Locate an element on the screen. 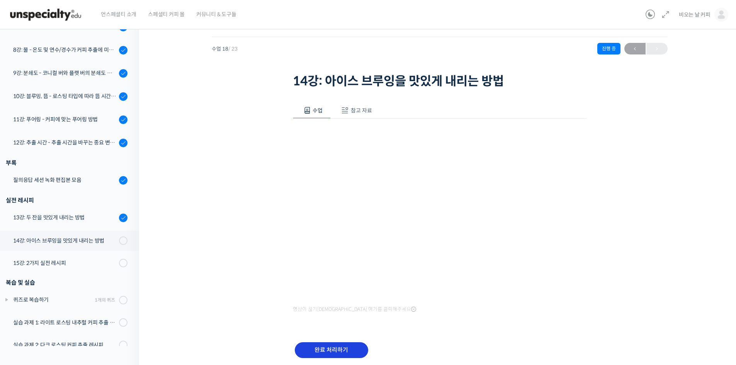 This screenshot has width=736, height=365. span: 수업 is located at coordinates (318, 110).